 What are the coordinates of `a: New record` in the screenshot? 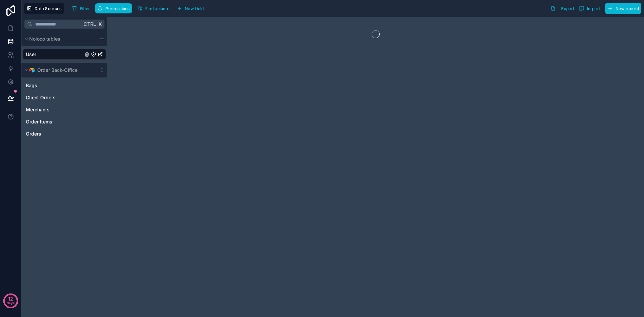 It's located at (621, 8).